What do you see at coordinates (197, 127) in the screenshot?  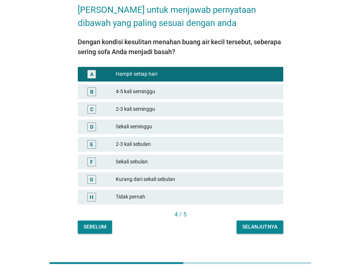 I see `div: Sekali seminggu` at bounding box center [197, 127].